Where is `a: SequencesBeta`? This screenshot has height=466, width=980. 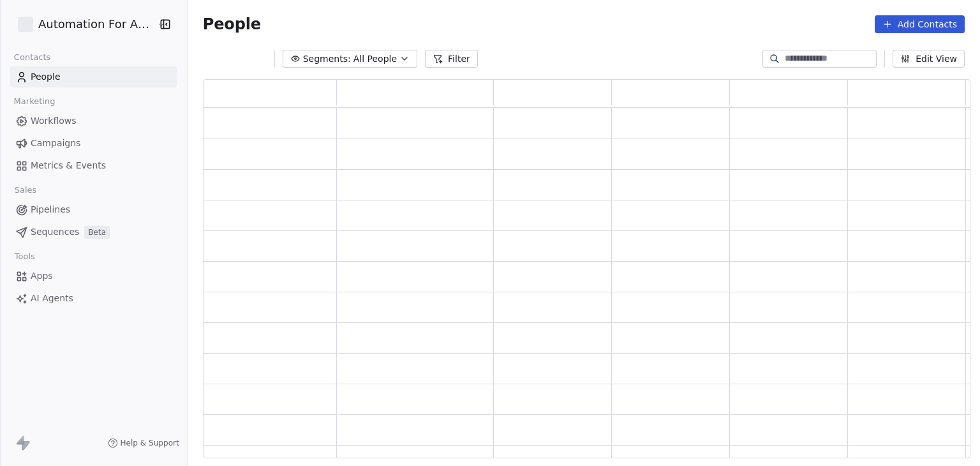
a: SequencesBeta is located at coordinates (94, 232).